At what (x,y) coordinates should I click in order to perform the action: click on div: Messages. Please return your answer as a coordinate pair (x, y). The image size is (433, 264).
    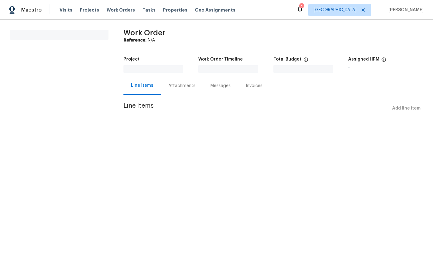
    Looking at the image, I should click on (220, 86).